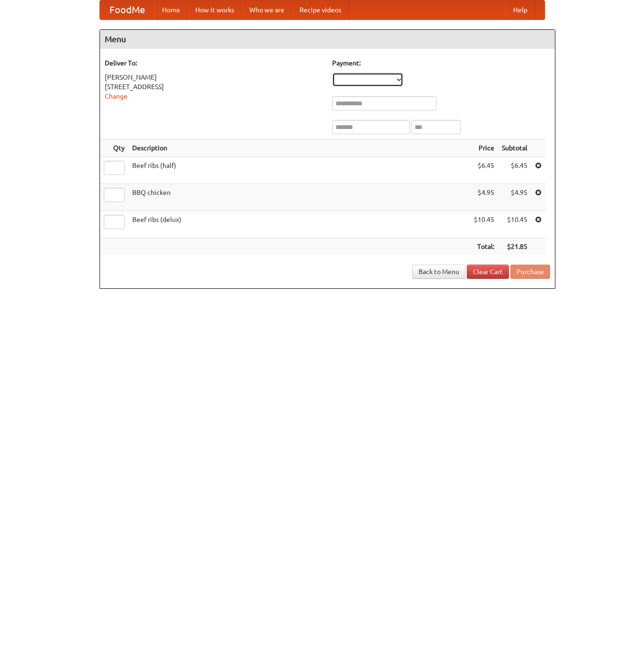 The width and height of the screenshot is (644, 671). Describe the element at coordinates (439, 272) in the screenshot. I see `a: Back to Menu` at that location.